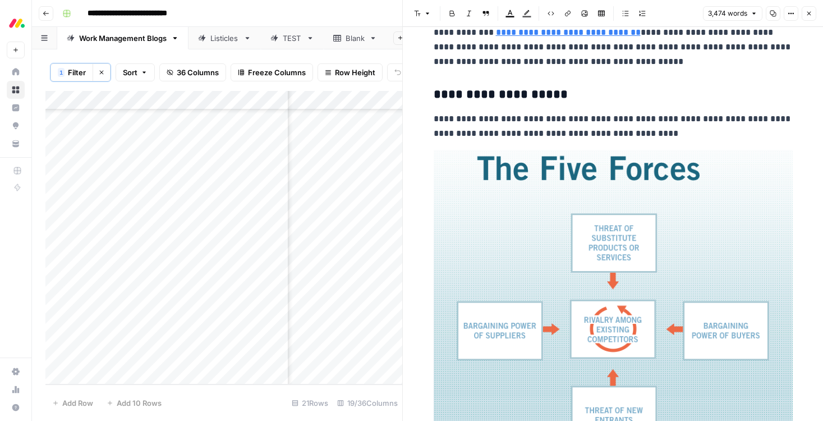 Image resolution: width=823 pixels, height=421 pixels. I want to click on a: TEST, so click(292, 38).